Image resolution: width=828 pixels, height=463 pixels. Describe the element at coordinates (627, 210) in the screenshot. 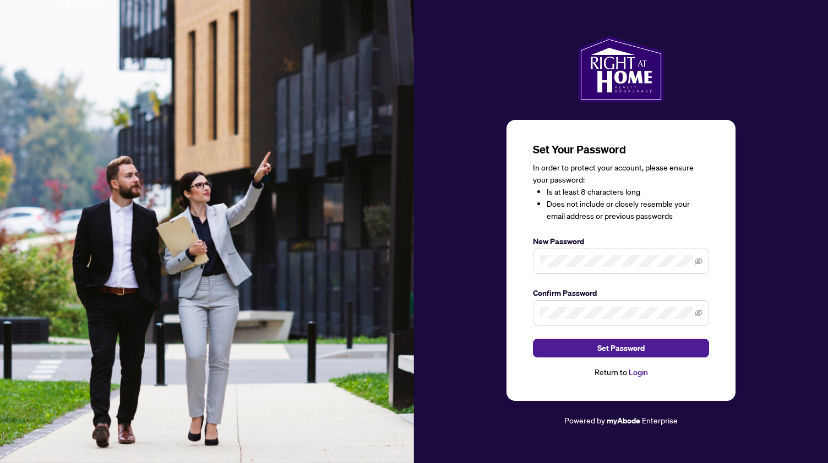

I see `li: Does not include or closely resemble your email address or previous passwords` at that location.